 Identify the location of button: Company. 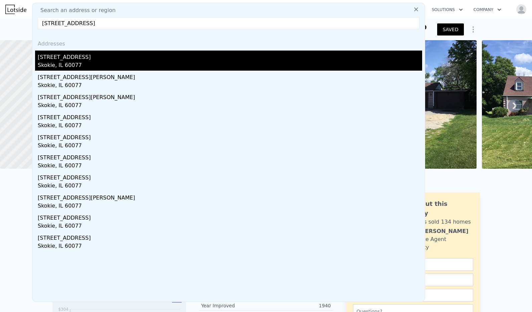
(488, 10).